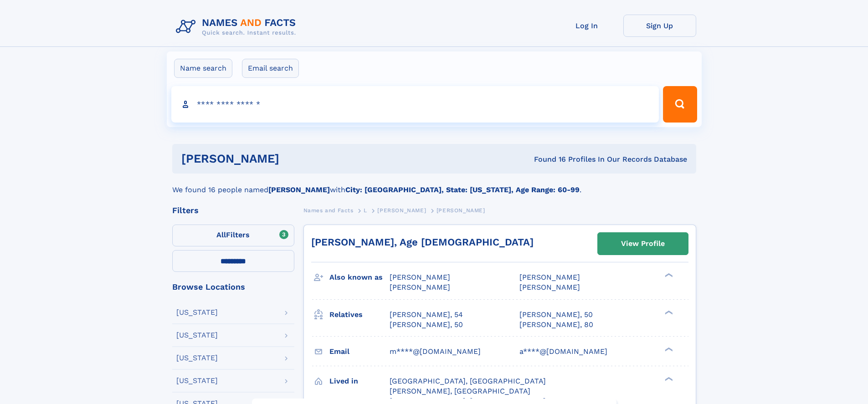 This screenshot has width=868, height=404. Describe the element at coordinates (359, 277) in the screenshot. I see `h3: Also known as` at that location.